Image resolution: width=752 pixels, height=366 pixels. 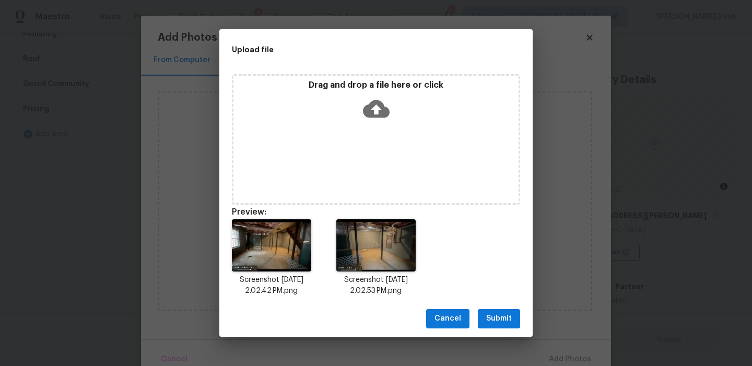 I want to click on span: Submit, so click(x=499, y=319).